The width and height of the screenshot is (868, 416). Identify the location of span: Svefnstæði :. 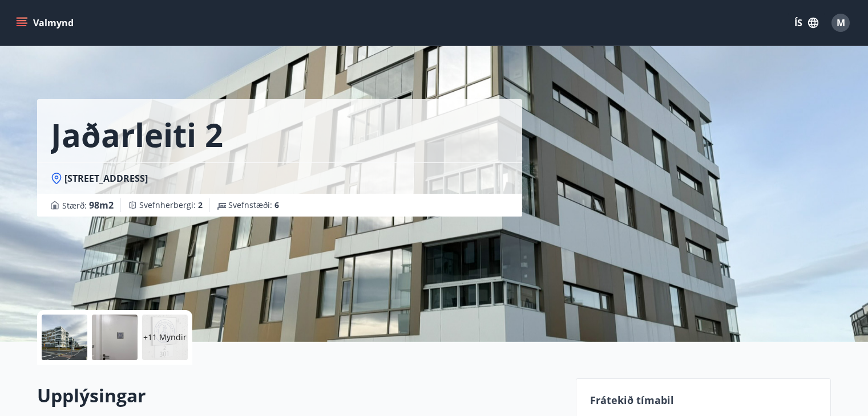
(254, 205).